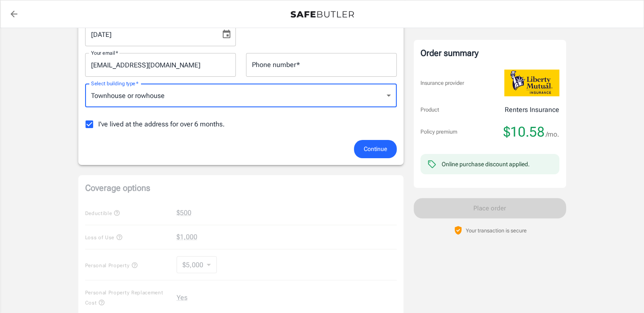 This screenshot has width=644, height=313. Describe the element at coordinates (226, 34) in the screenshot. I see `button: Choose date, selected date is Sep 3, 2025` at that location.